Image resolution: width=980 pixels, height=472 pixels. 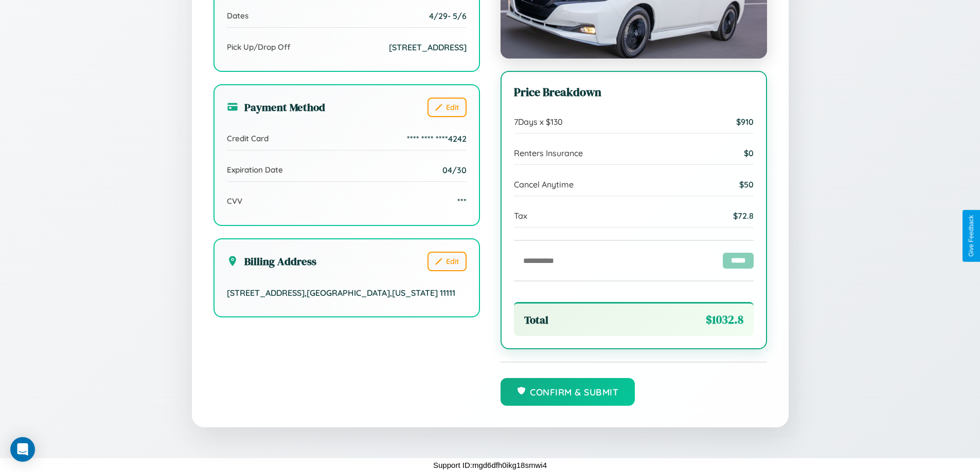 I want to click on h3: Billing Address, so click(x=272, y=261).